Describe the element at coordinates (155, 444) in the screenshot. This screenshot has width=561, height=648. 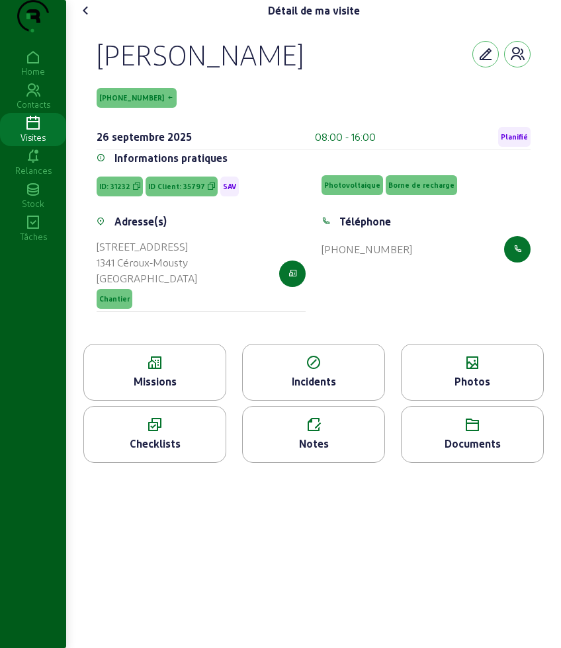
I see `div: Checklists` at that location.